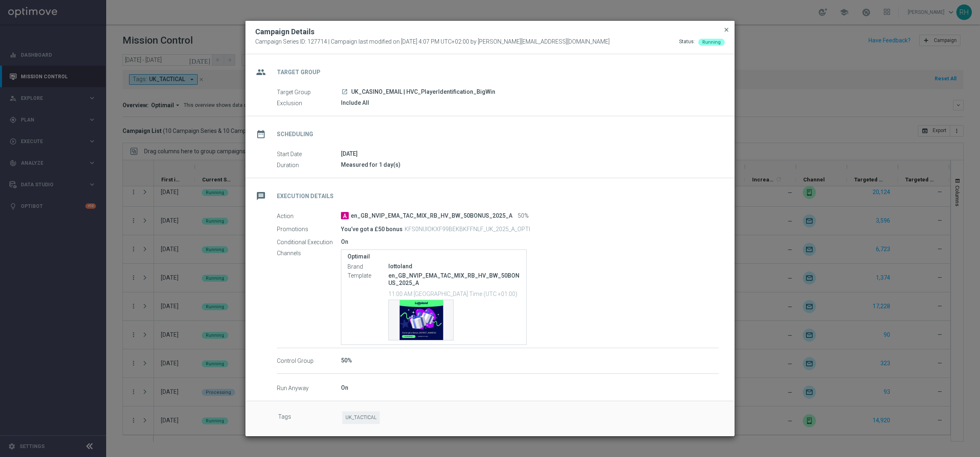  Describe the element at coordinates (299, 72) in the screenshot. I see `h2: Target Group` at that location.